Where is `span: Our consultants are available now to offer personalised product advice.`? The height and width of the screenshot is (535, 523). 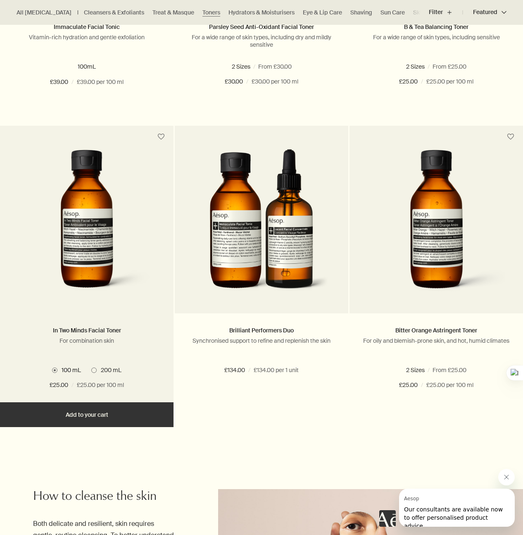
span: Our consultants are available now to offer personalised product advice. is located at coordinates (54, 29).